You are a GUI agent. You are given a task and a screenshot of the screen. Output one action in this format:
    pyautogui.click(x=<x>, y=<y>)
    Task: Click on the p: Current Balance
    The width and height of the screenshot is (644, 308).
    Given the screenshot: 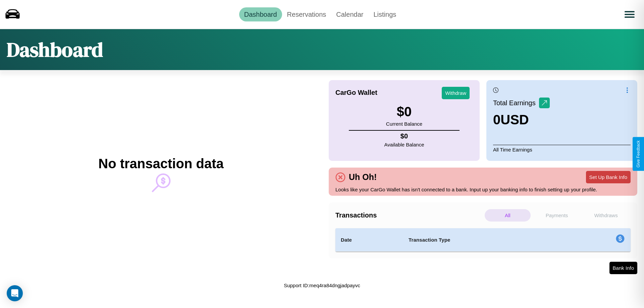 What is the action you would take?
    pyautogui.click(x=404, y=123)
    